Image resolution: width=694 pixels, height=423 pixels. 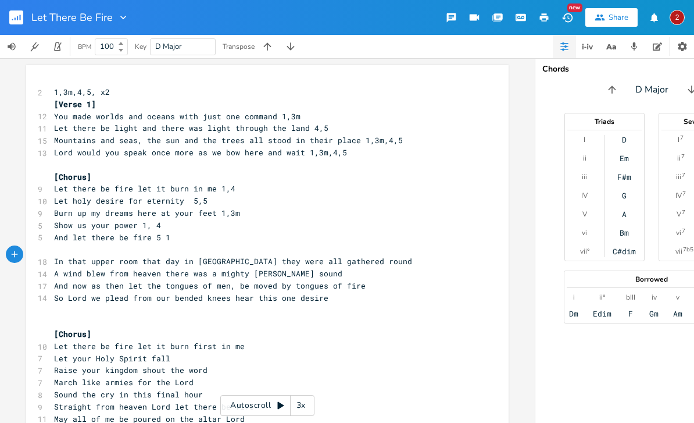 I want to click on div: 3x, so click(x=301, y=405).